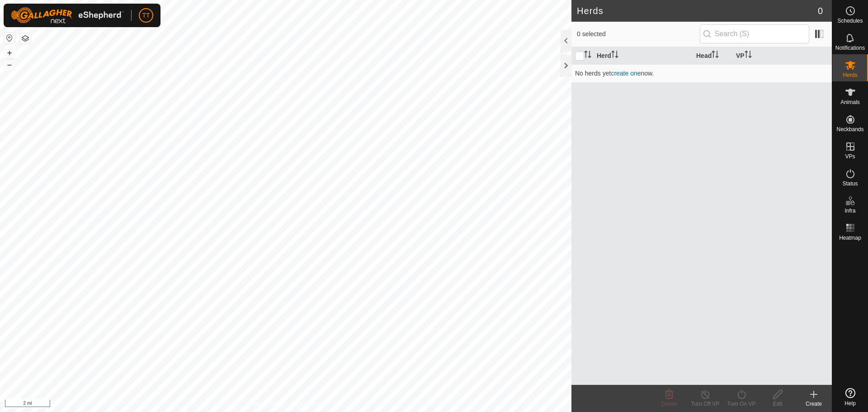 Image resolution: width=868 pixels, height=412 pixels. What do you see at coordinates (643, 56) in the screenshot?
I see `th: Herd` at bounding box center [643, 56].